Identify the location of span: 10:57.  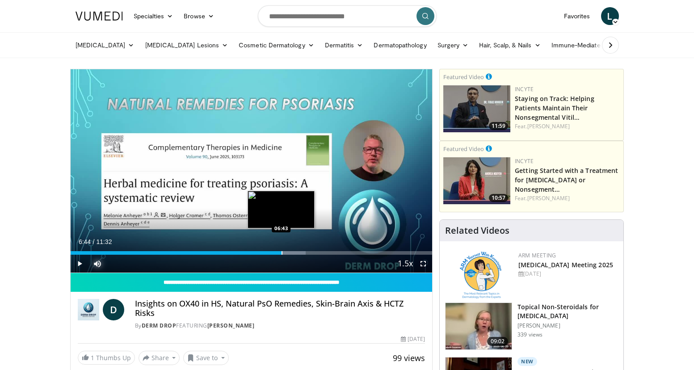
(498, 198).